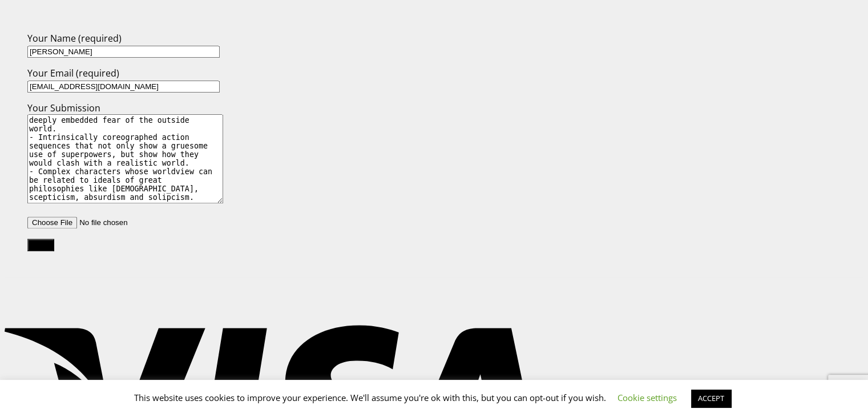 The width and height of the screenshot is (868, 417). I want to click on input: Your Name (required), so click(123, 51).